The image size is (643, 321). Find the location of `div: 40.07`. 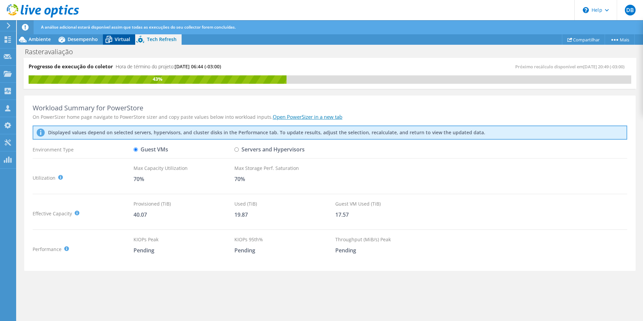

div: 40.07 is located at coordinates (184, 215).